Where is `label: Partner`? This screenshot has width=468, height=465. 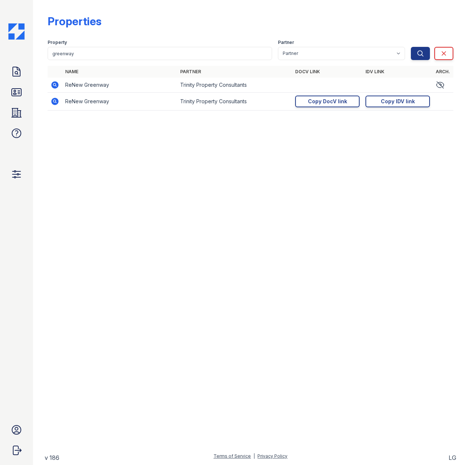
label: Partner is located at coordinates (286, 42).